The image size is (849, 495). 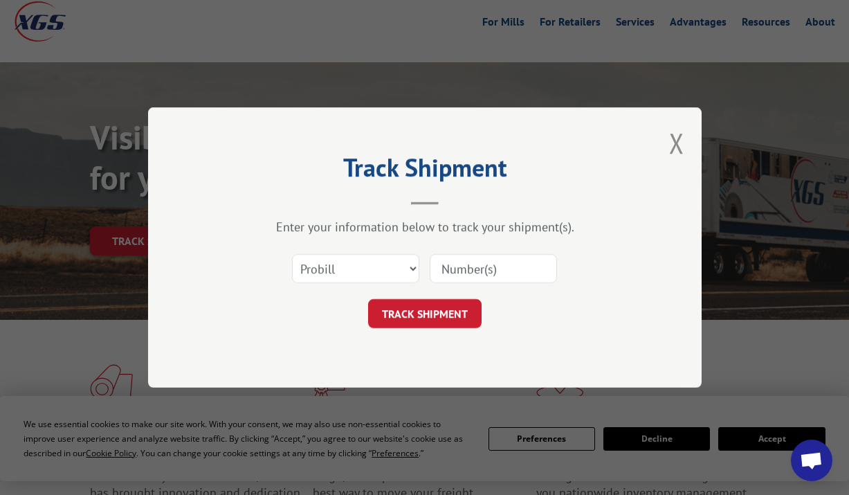 I want to click on h2: Track Shipment, so click(x=425, y=171).